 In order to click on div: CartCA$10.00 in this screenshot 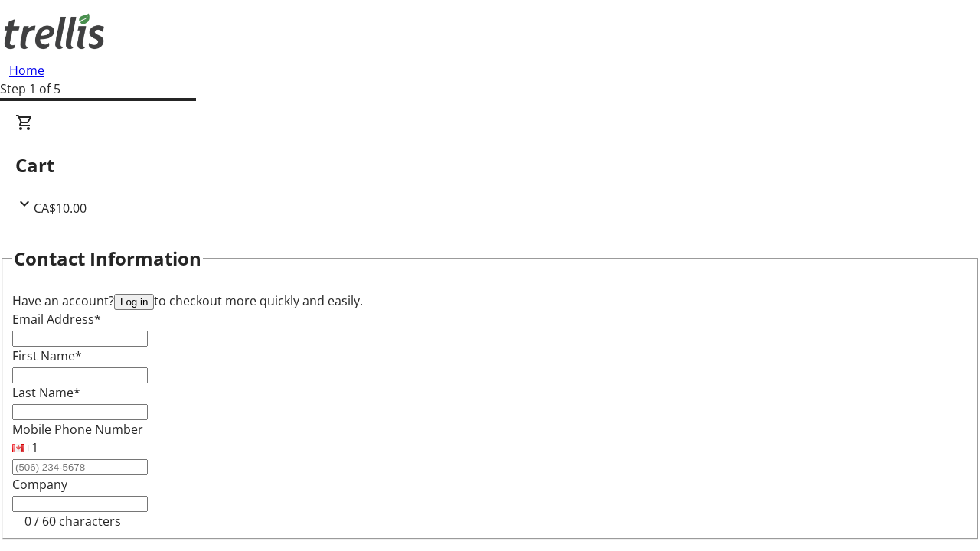, I will do `click(490, 166)`.